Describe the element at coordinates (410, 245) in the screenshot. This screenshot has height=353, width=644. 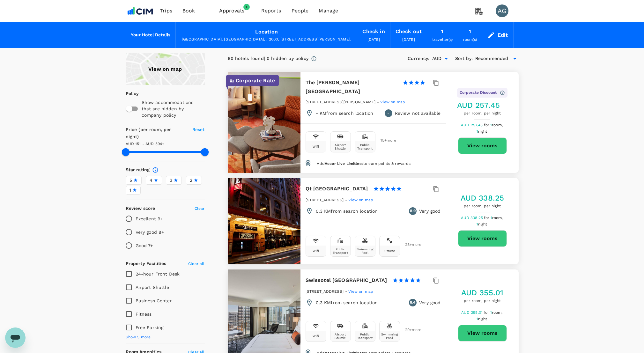
I see `span: 28 + more` at that location.